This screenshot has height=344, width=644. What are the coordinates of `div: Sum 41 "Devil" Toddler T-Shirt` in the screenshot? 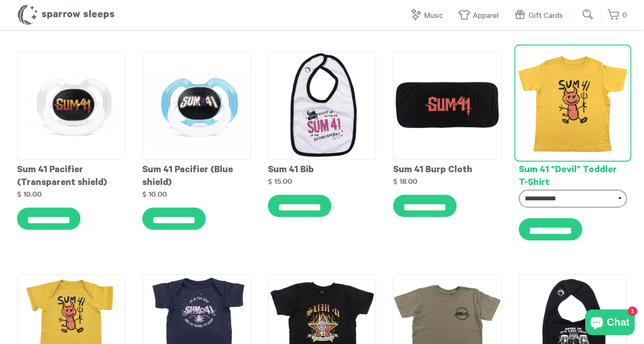 It's located at (573, 175).